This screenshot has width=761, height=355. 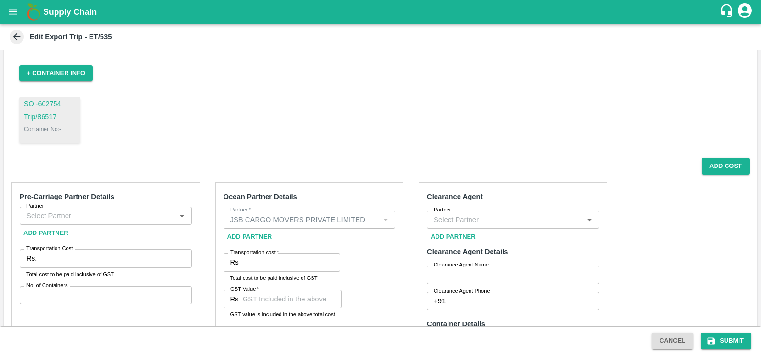 What do you see at coordinates (726, 341) in the screenshot?
I see `button: Submit` at bounding box center [726, 341].